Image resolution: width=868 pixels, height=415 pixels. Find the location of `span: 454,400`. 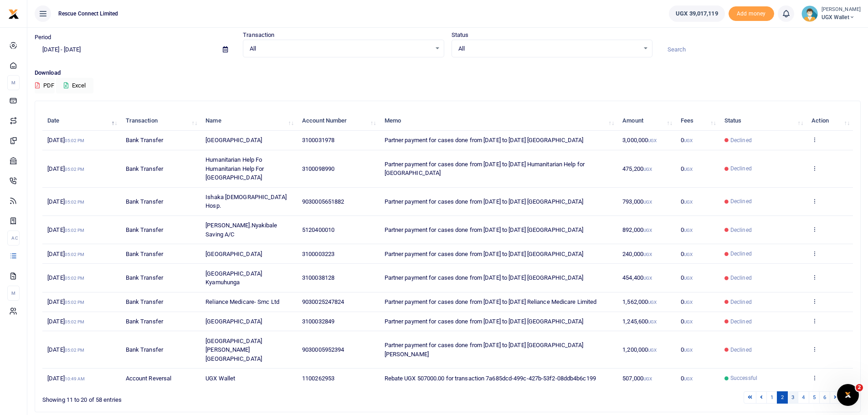

span: 454,400 is located at coordinates (637, 278).